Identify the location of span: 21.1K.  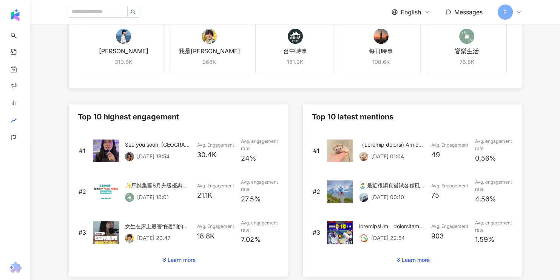
(205, 195).